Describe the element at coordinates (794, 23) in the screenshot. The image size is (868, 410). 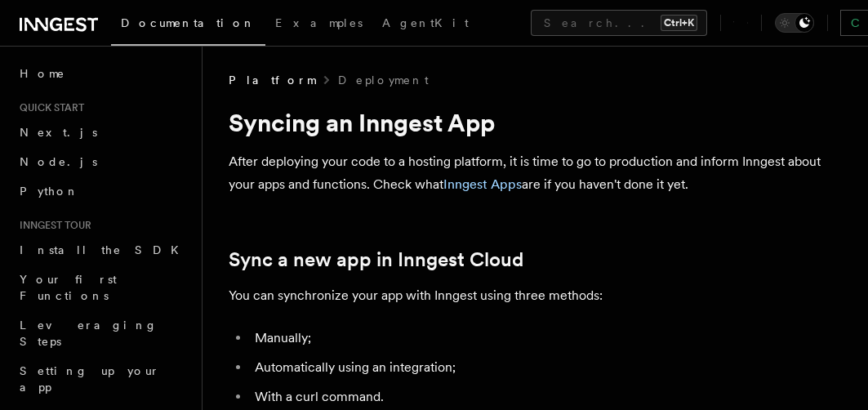
I see `button: Toggle dark mode` at that location.